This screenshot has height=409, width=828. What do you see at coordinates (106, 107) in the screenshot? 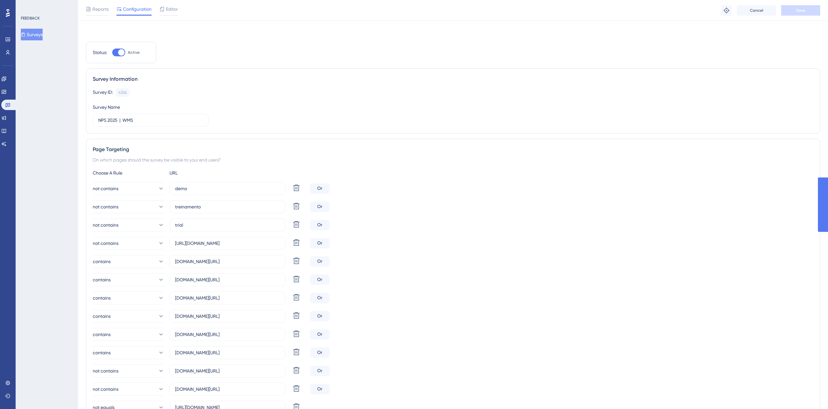
I see `div: Survey Name` at bounding box center [106, 107].